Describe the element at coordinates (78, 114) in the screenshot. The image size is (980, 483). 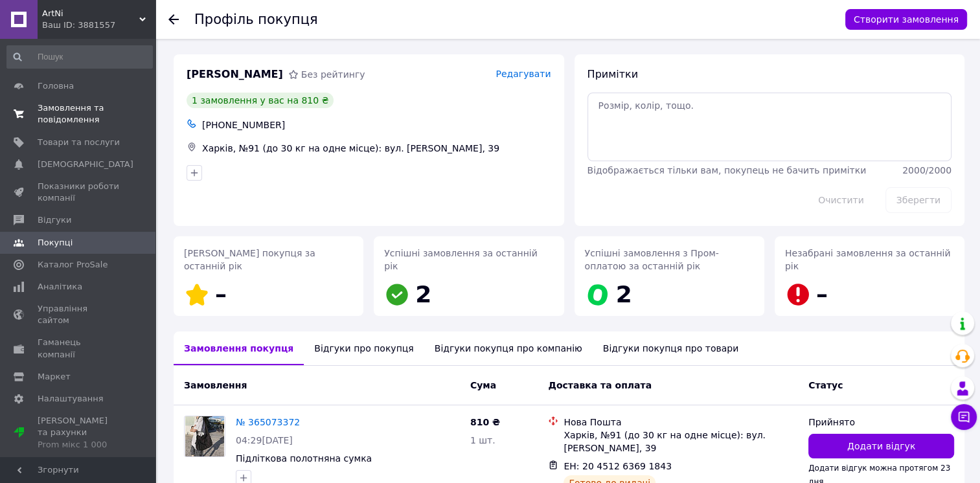
I see `span: Замовлення та повідомлення` at that location.